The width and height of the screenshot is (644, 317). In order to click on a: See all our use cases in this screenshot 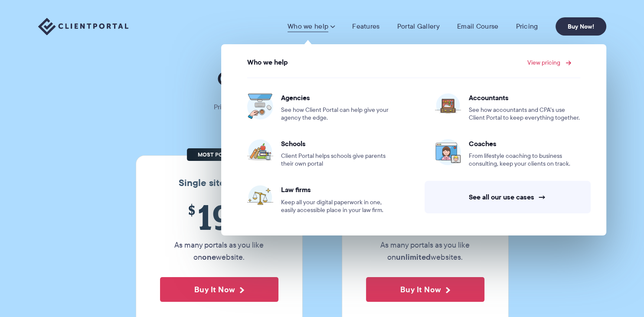, I will do `click(507, 197)`.